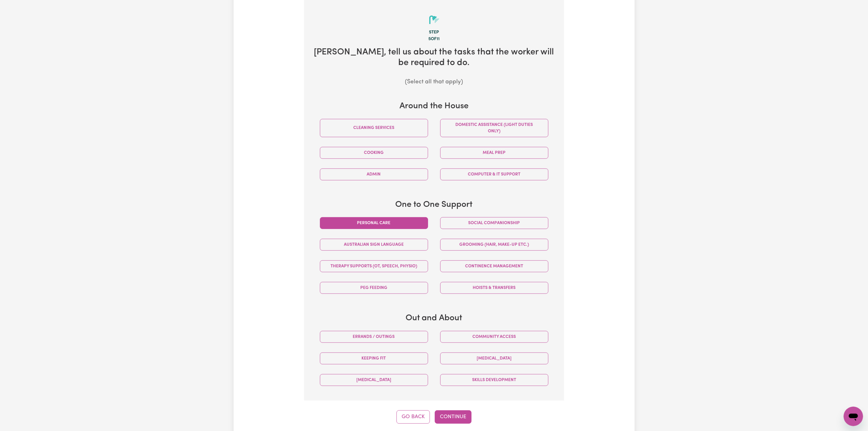  I want to click on button: Cooking, so click(374, 152).